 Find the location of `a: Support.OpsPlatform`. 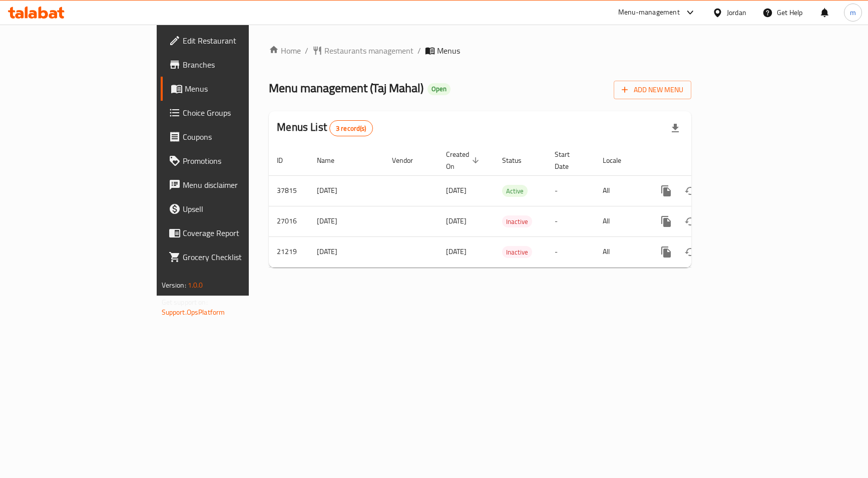

a: Support.OpsPlatform is located at coordinates (193, 312).